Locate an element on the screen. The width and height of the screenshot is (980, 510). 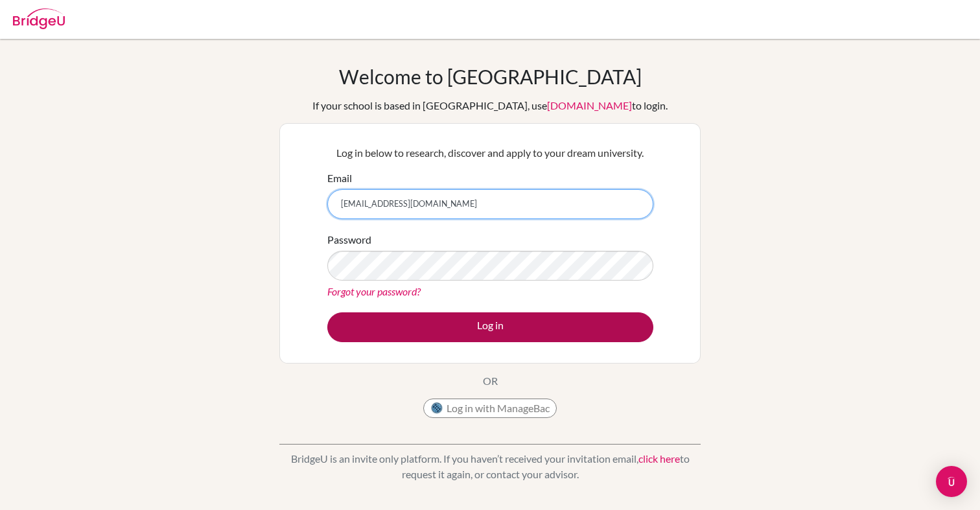
p: BridgeU is an invite only platform. If you haven’t received your invitation email, to request it ... is located at coordinates (490, 466).